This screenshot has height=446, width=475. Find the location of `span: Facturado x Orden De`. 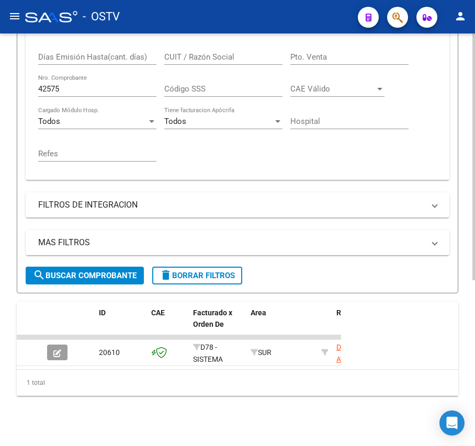

span: Facturado x Orden De is located at coordinates (212, 318).